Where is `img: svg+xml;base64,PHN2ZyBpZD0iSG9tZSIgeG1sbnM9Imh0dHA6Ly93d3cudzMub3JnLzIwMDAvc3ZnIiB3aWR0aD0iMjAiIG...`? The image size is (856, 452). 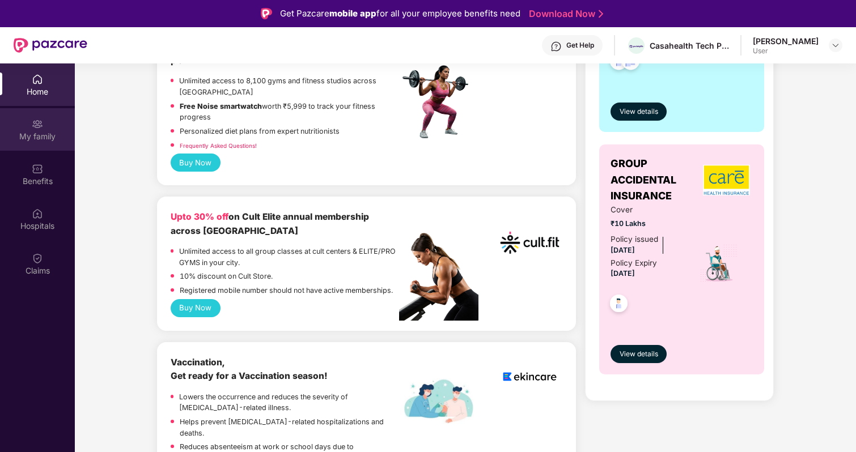
img: svg+xml;base64,PHN2ZyBpZD0iSG9tZSIgeG1sbnM9Imh0dHA6Ly93d3cudzMub3JnLzIwMDAvc3ZnIiB3aWR0aD0iMjAiIG... is located at coordinates (37, 79).